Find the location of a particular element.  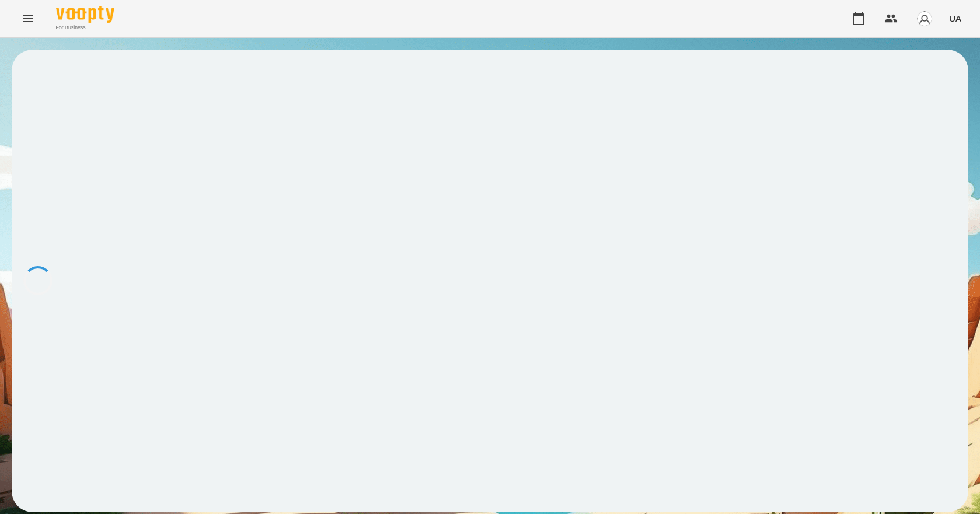

img: avatar_s.png is located at coordinates (925, 19).